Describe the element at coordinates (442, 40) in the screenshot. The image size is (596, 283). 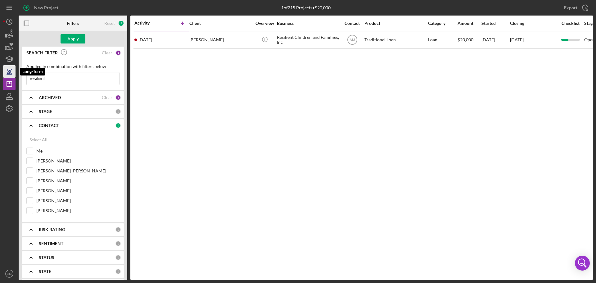
I see `div: Loan` at that location.